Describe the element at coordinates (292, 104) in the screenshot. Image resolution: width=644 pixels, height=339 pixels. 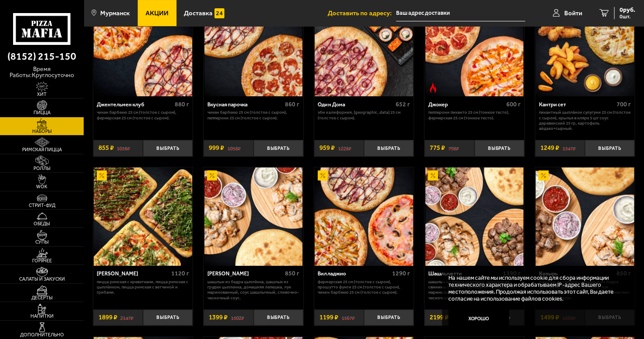
I see `span: 860 г` at that location.